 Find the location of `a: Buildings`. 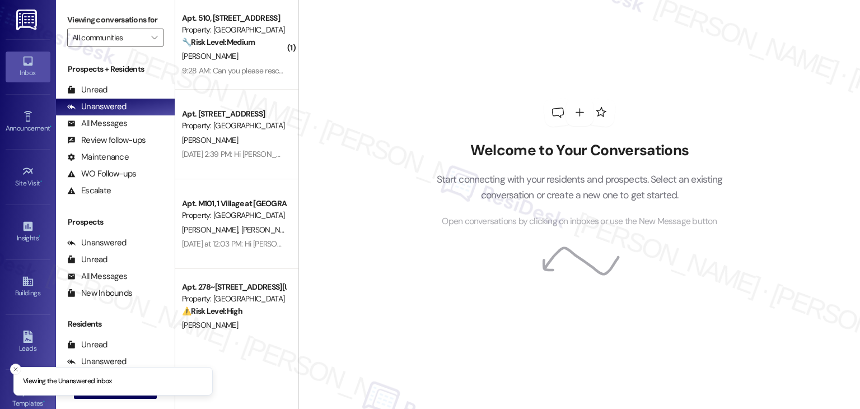

a: Buildings is located at coordinates (28, 287).